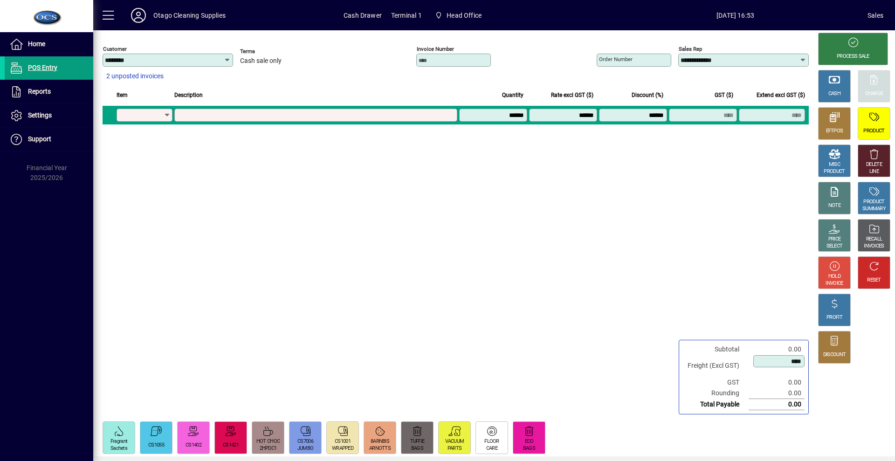 This screenshot has height=461, width=895. I want to click on span: Rate excl GST ($), so click(572, 95).